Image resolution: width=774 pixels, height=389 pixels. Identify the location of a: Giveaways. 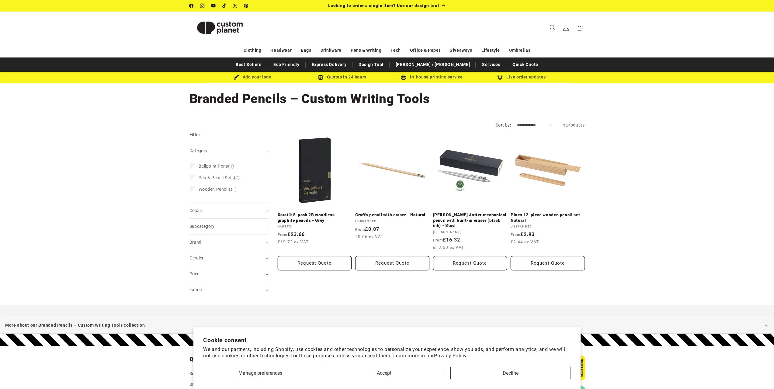
(461, 50).